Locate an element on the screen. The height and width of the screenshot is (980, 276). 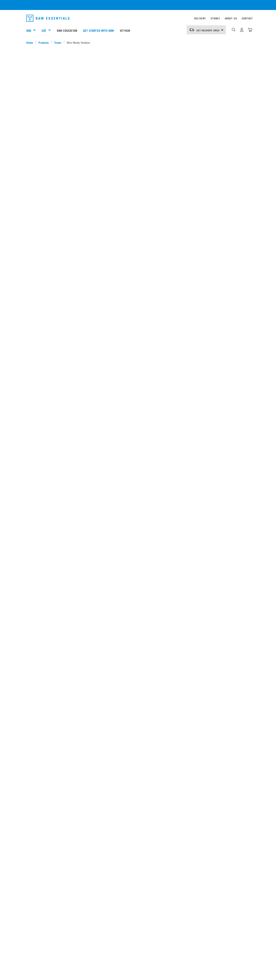
a: Vethub is located at coordinates (125, 30).